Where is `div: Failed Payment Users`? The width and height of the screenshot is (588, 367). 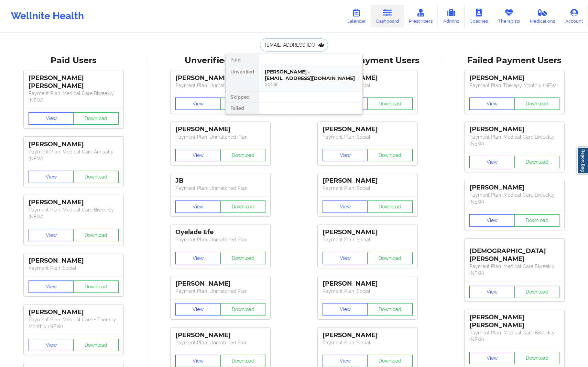
div: Failed Payment Users is located at coordinates (515, 60).